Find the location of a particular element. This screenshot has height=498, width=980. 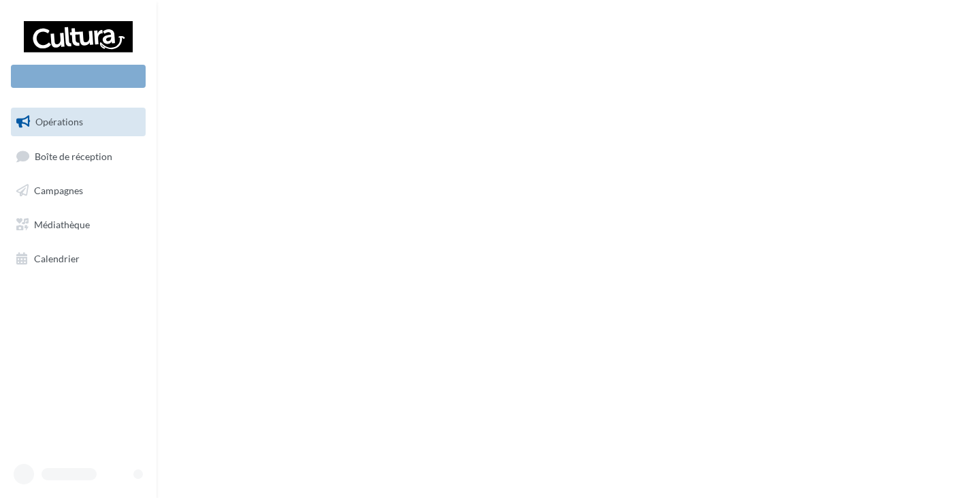

span: Campagnes is located at coordinates (59, 190).